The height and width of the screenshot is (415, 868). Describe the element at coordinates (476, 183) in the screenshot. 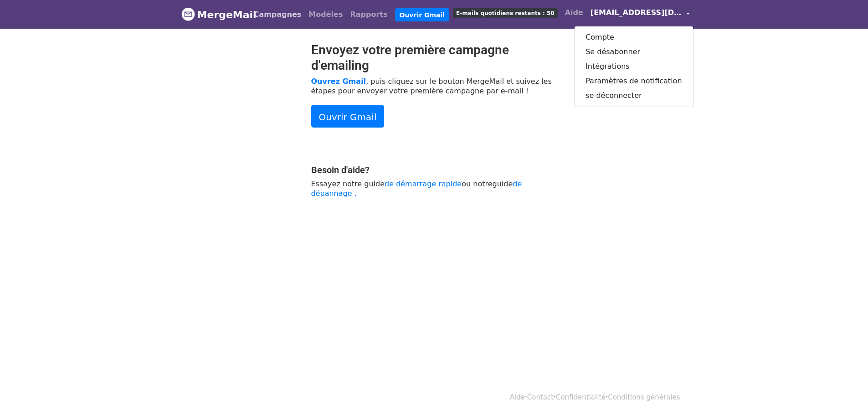

I see `font: ou notre` at that location.